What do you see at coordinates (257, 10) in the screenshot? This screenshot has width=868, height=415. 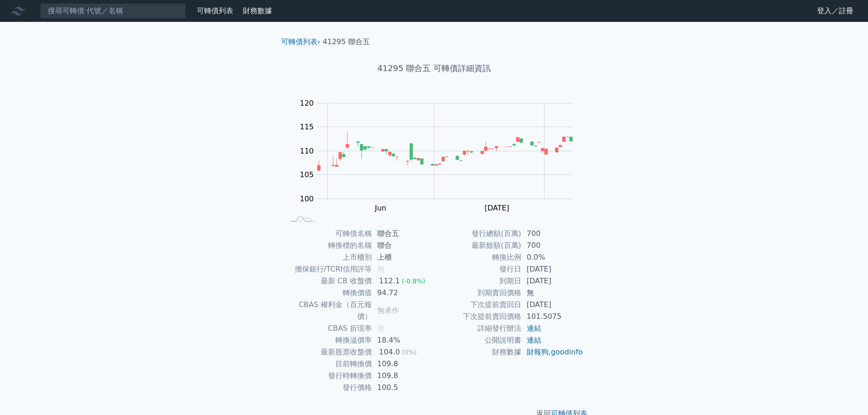 I see `a: 財務數據` at bounding box center [257, 10].